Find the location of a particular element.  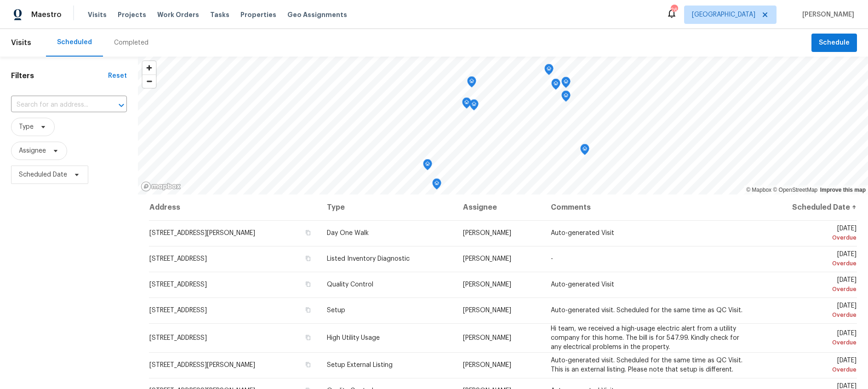

span: Day One Walk is located at coordinates (348, 233).